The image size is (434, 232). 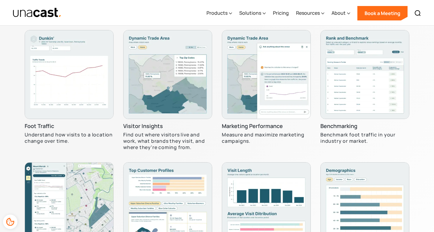 I want to click on p: Understand how visits to a location change over time., so click(x=69, y=138).